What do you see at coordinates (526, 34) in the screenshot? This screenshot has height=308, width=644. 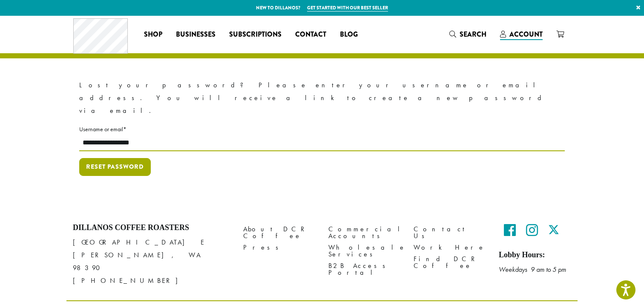 I see `span: Account` at bounding box center [526, 34].